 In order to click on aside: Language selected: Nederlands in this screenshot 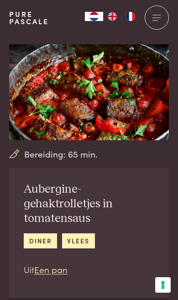, I will do `click(112, 16)`.